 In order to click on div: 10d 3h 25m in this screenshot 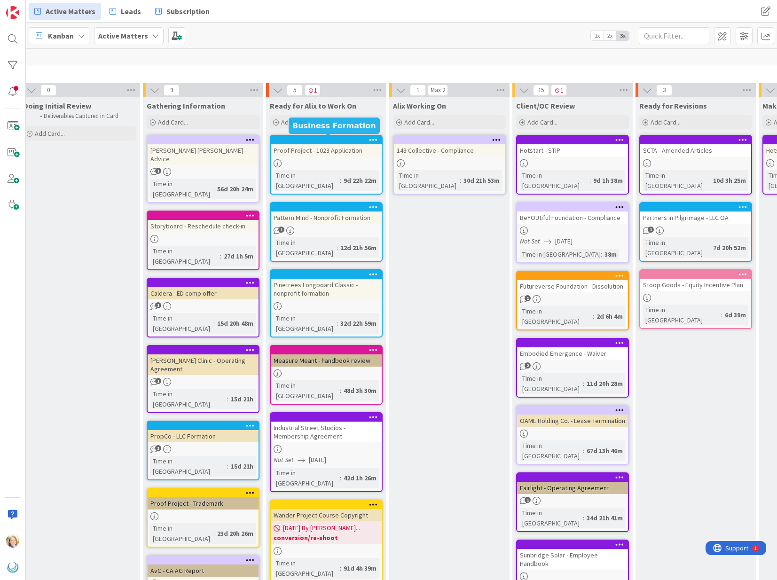, I will do `click(729, 180)`.